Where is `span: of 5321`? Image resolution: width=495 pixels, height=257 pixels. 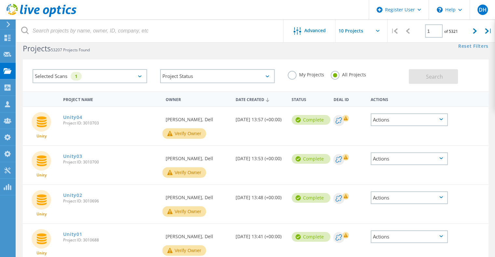 span: of 5321 is located at coordinates (451, 31).